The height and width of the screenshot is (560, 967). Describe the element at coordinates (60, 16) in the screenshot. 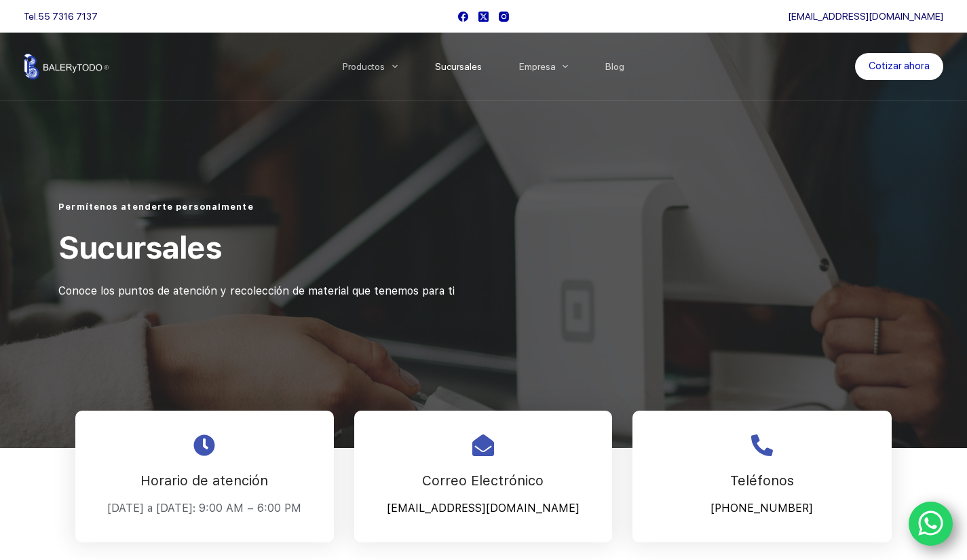

I see `span: Tel.` at that location.